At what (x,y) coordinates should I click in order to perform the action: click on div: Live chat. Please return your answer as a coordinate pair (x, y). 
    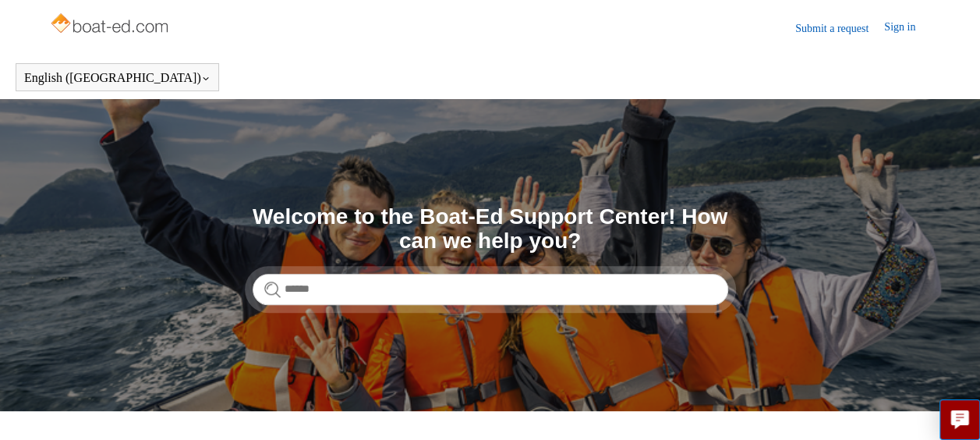
    Looking at the image, I should click on (960, 420).